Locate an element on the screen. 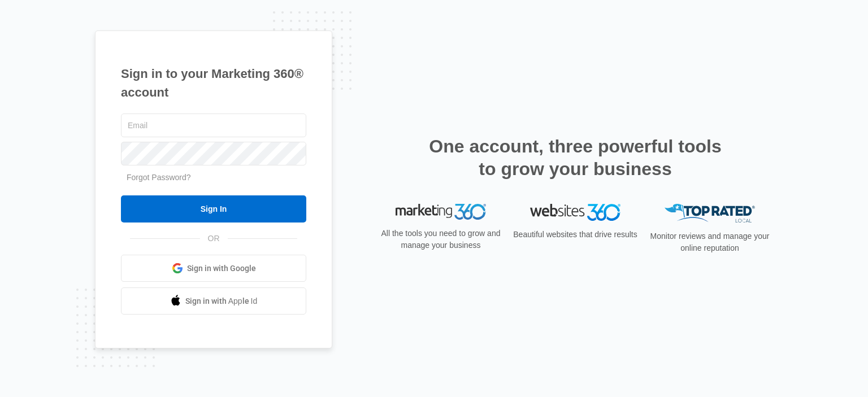  p: All the tools you need to grow and manage your business is located at coordinates (440, 240).